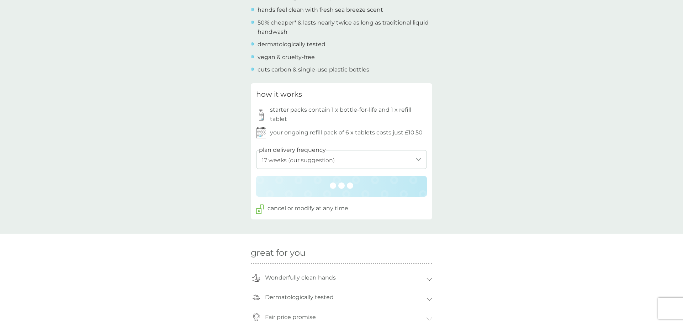 The width and height of the screenshot is (683, 324). Describe the element at coordinates (320, 10) in the screenshot. I see `p: hands feel clean with fresh sea breeze scent` at that location.